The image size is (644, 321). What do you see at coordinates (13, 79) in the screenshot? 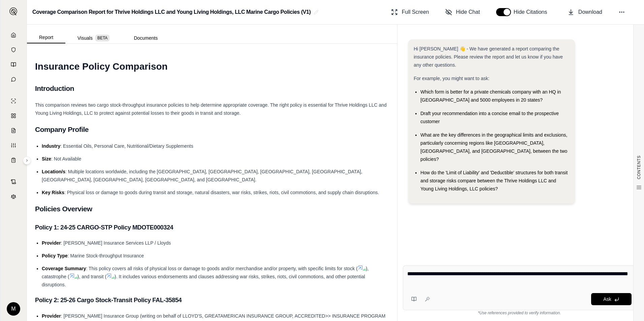
I see `a: Chat` at bounding box center [13, 79].